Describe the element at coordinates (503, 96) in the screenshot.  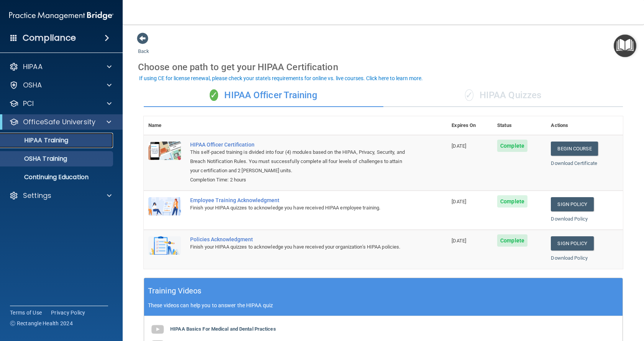
I see `div: HIPAA Quizzes` at that location.